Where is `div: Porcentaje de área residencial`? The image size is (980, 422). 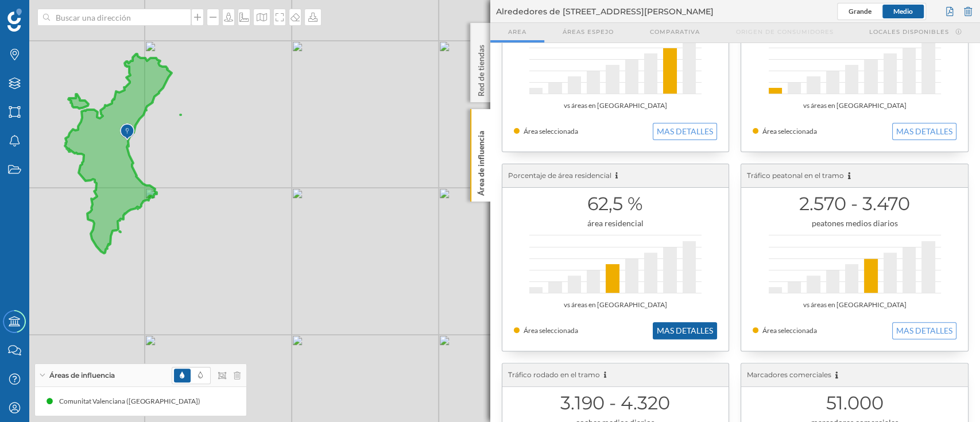
div: Porcentaje de área residencial is located at coordinates (616, 176).